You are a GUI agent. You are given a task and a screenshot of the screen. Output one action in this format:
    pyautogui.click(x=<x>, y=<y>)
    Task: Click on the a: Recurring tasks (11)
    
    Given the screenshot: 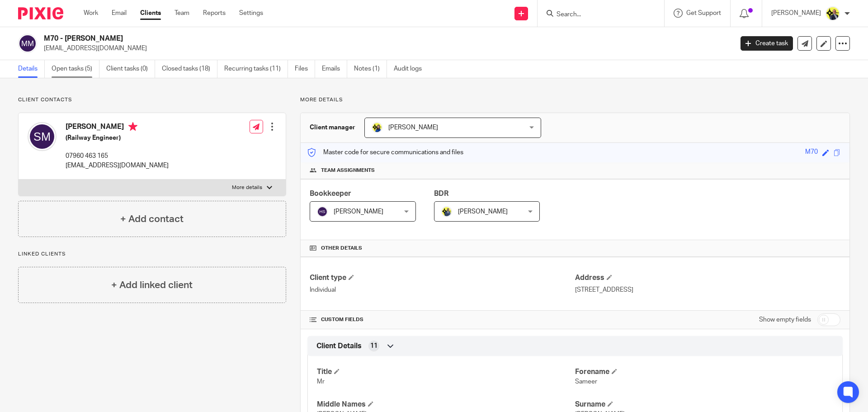 What is the action you would take?
    pyautogui.click(x=256, y=68)
    